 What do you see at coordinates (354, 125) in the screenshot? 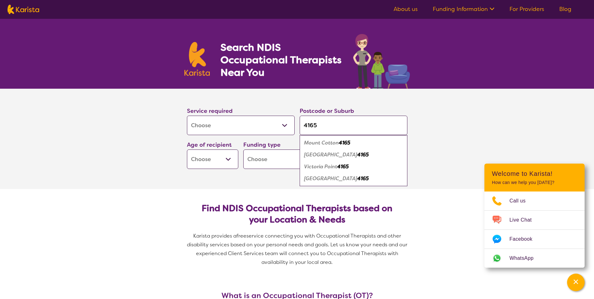
I see `input: Type` at bounding box center [354, 125].